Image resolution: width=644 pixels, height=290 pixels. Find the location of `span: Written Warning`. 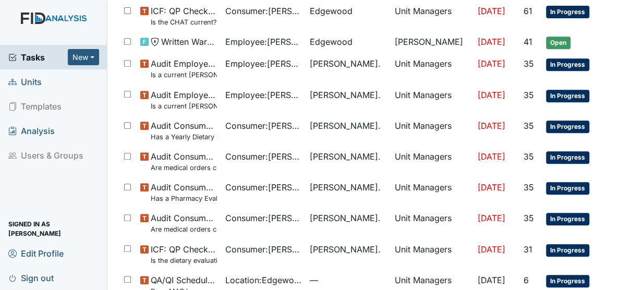

span: Written Warning is located at coordinates (189, 42).